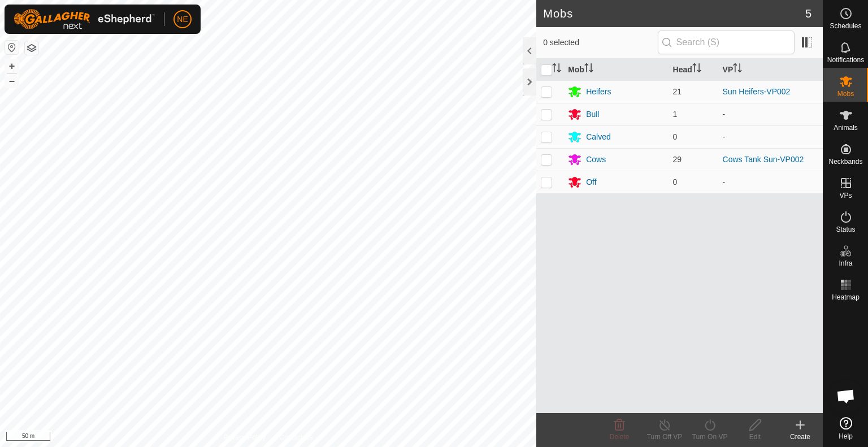 This screenshot has height=447, width=868. What do you see at coordinates (845, 161) in the screenshot?
I see `span: Neckbands` at bounding box center [845, 161].